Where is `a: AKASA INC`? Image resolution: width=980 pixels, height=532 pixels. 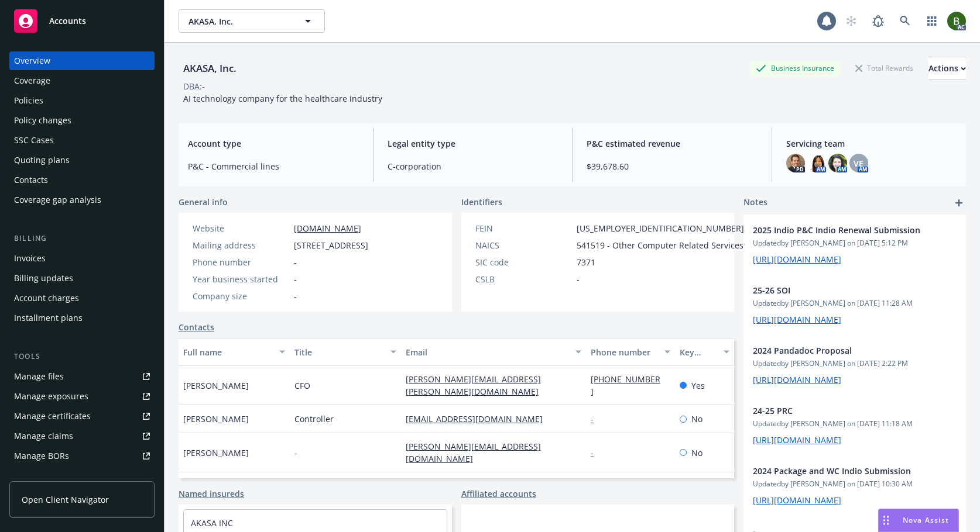 a: AKASA INC is located at coordinates (212, 523).